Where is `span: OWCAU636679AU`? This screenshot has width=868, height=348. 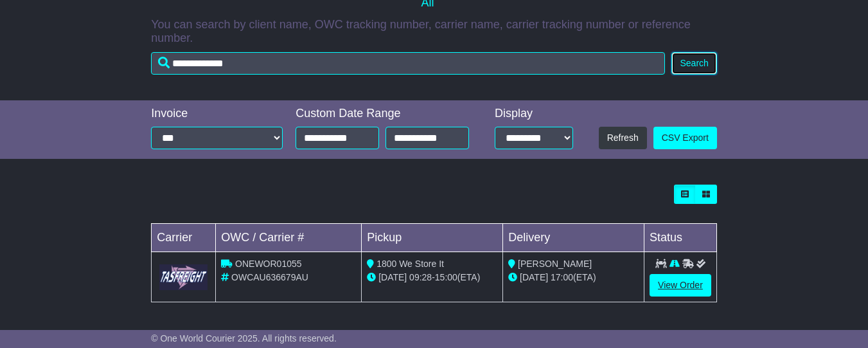 span: OWCAU636679AU is located at coordinates (269, 277).